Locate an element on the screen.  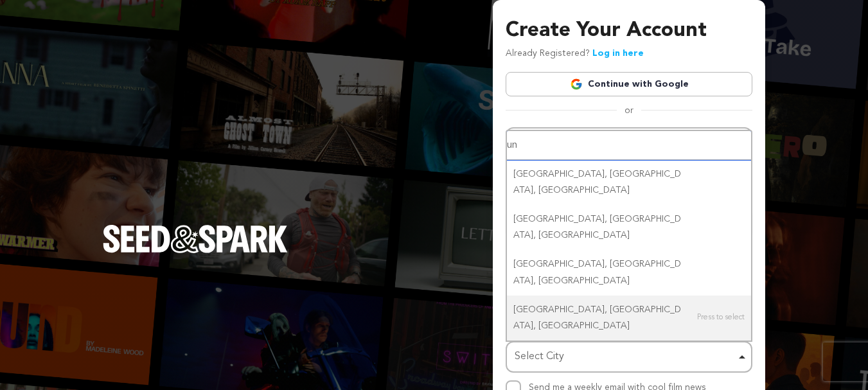
a: Continue with Google is located at coordinates (630, 84).